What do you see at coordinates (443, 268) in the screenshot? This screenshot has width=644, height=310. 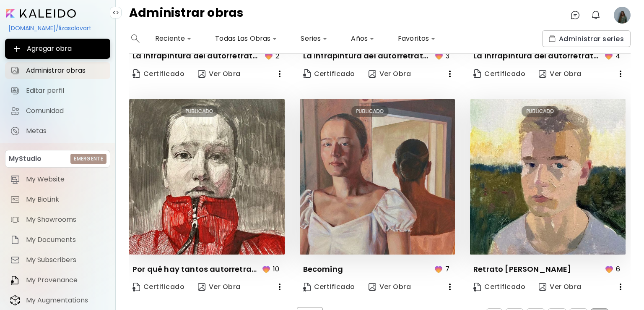 I see `button: favorites7` at bounding box center [443, 268].